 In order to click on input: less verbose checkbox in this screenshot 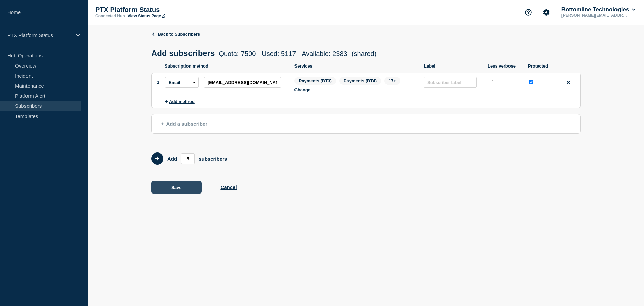, I will do `click(490, 82)`.